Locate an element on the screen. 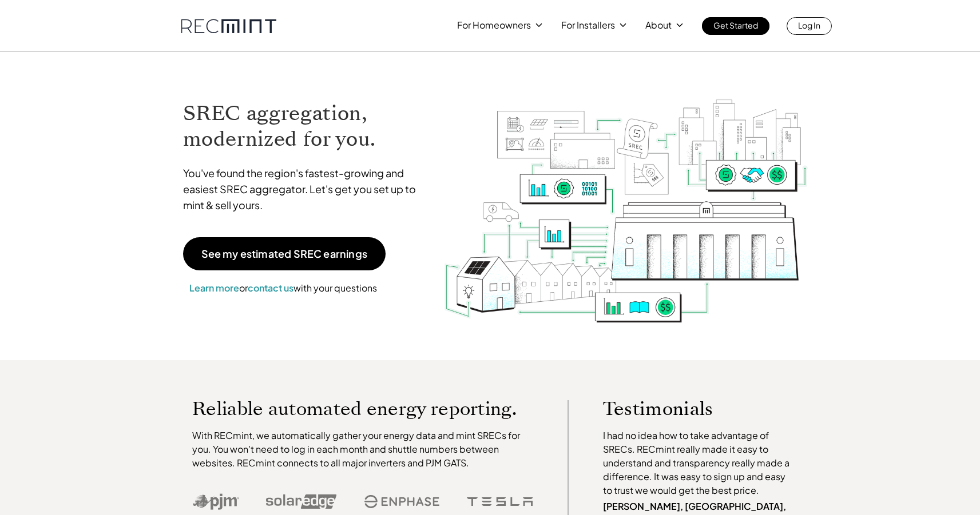  img: RECmint value cycle is located at coordinates (626, 197).